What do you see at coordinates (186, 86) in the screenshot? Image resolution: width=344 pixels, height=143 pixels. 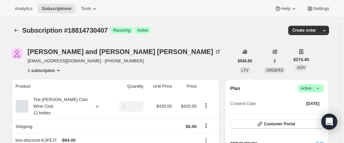 I see `th: Price` at bounding box center [186, 86].